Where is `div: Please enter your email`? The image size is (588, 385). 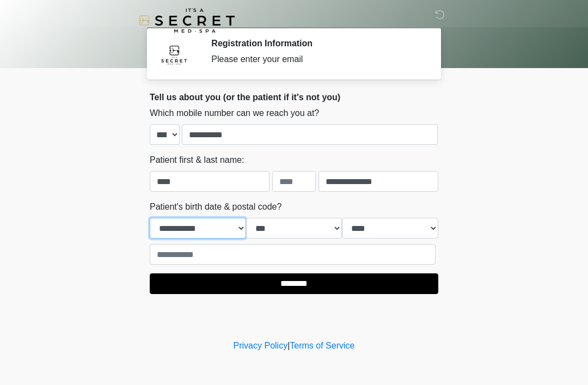
div: Please enter your email is located at coordinates (317, 59).